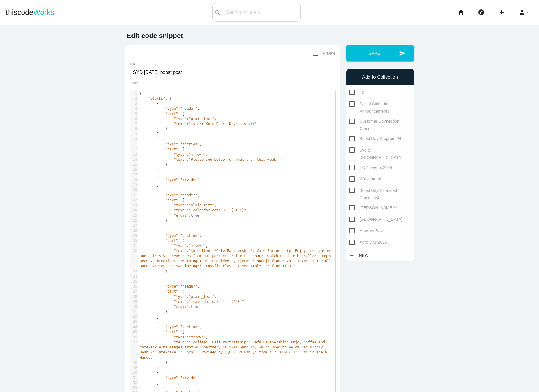  What do you see at coordinates (262, 12) in the screenshot?
I see `input: Search snippets` at bounding box center [262, 12].